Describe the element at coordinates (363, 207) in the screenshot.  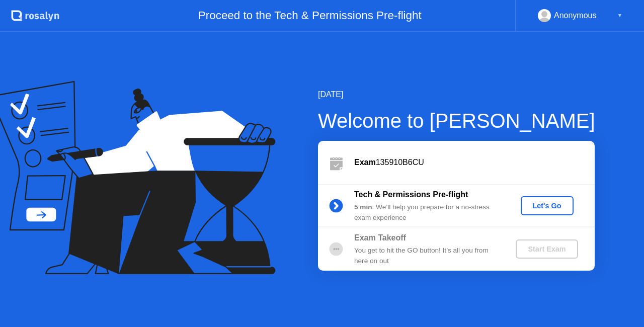
I see `b: 5 min` at that location.